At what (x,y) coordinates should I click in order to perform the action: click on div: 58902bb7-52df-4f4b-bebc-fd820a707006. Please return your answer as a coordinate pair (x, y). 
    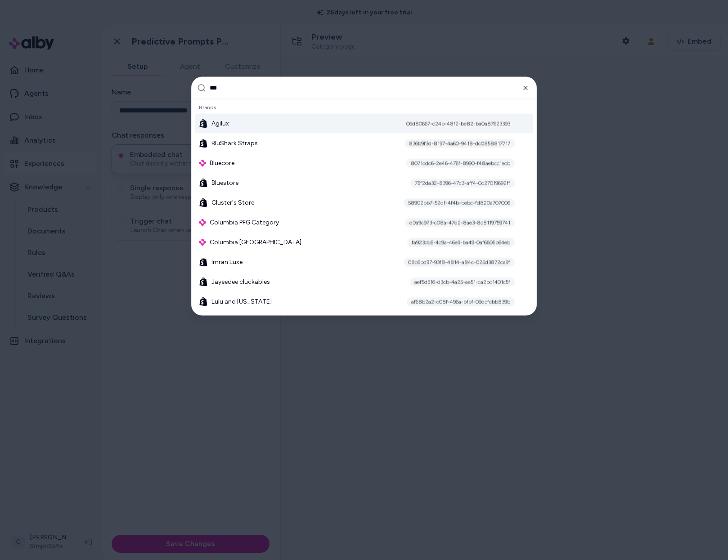
    Looking at the image, I should click on (459, 202).